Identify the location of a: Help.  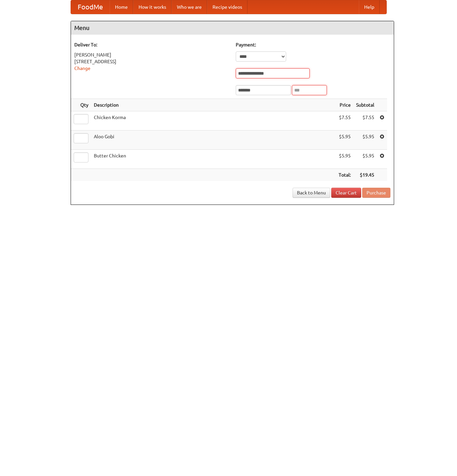
(369, 7).